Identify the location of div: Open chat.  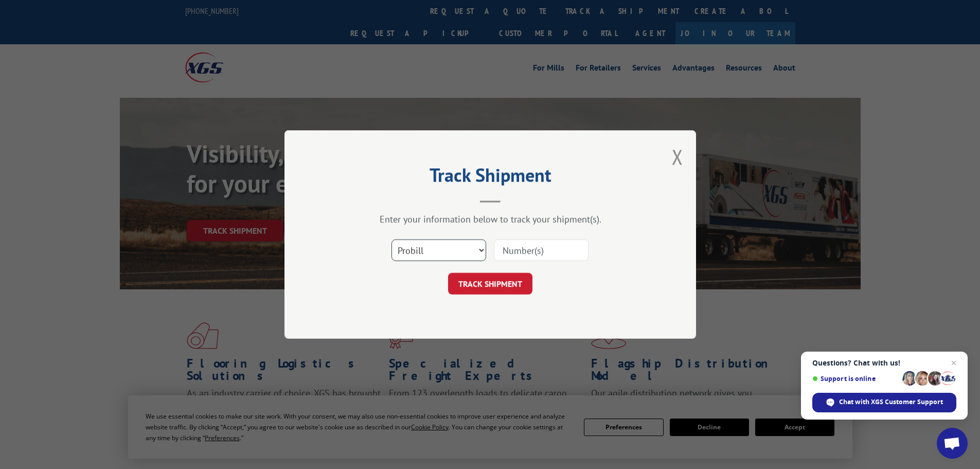
(952, 443).